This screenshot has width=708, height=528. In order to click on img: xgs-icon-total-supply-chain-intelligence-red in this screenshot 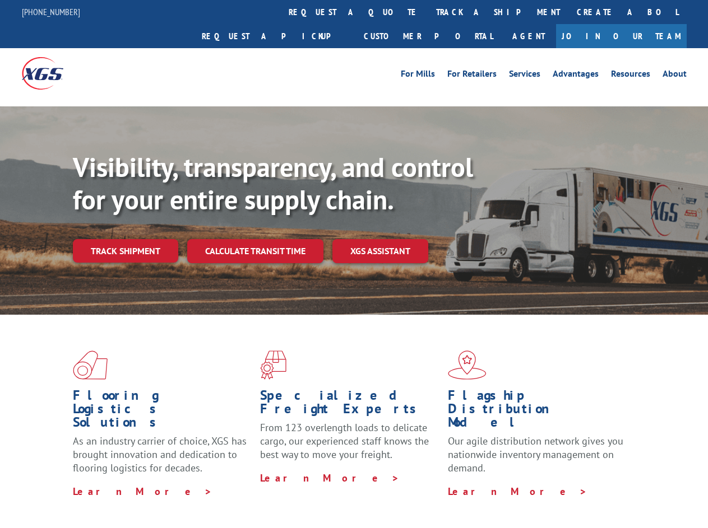, I will do `click(90, 365)`.